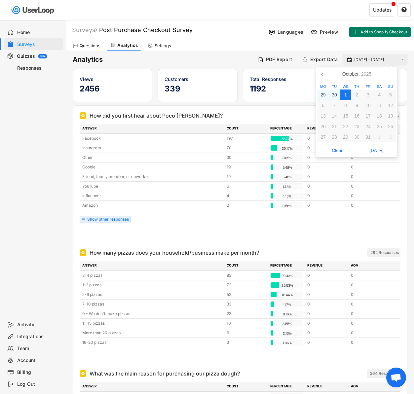 The image size is (414, 394). Describe the element at coordinates (287, 324) in the screenshot. I see `div: 3.55%` at that location.